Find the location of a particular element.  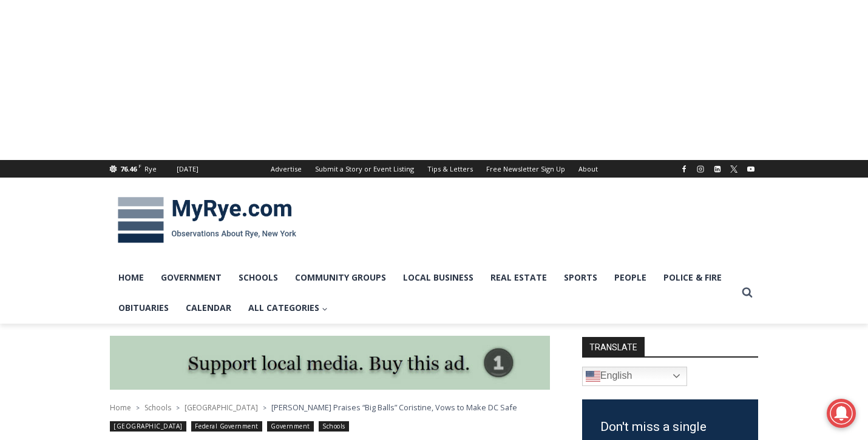

a: support local media, buy this ad is located at coordinates (330, 364).